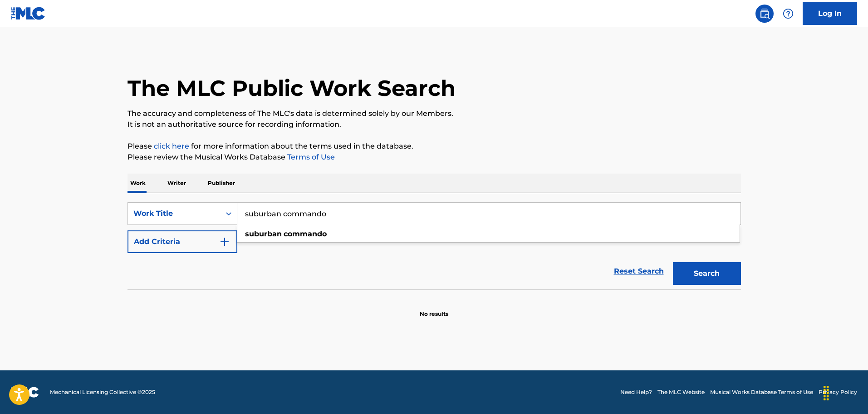  I want to click on button: Add Criteria, so click(182, 241).